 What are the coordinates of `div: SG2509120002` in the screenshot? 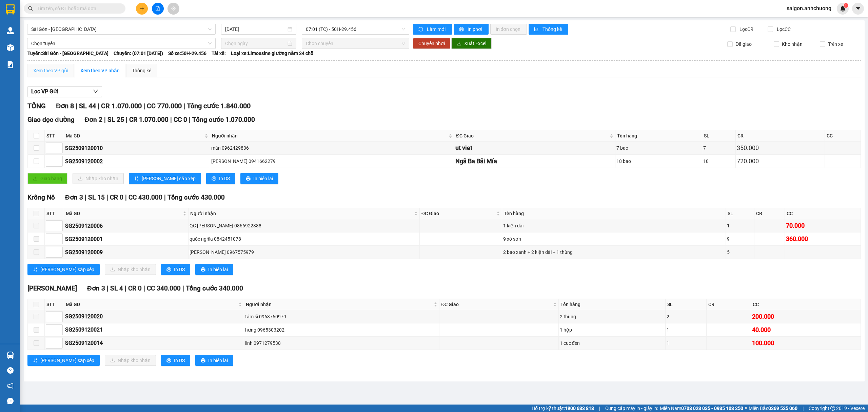 It's located at (137, 161).